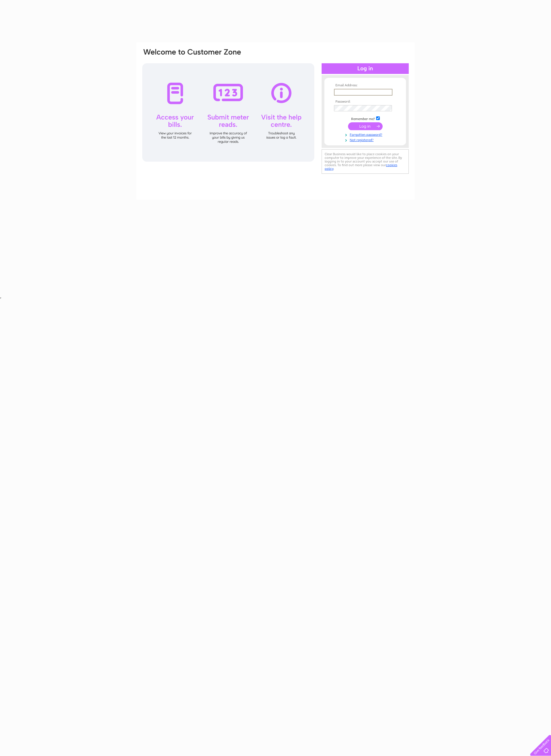 The width and height of the screenshot is (551, 756). I want to click on td: Remember me?, so click(365, 118).